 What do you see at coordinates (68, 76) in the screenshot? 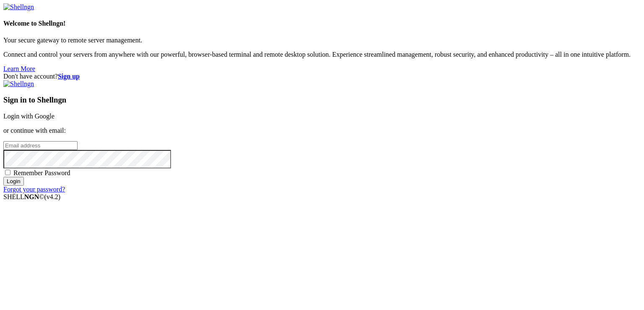
I see `strong: Sign up` at bounding box center [68, 76].